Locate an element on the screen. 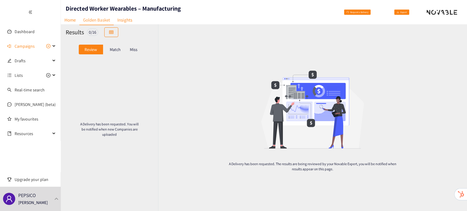 The width and height of the screenshot is (467, 211). p: Match is located at coordinates (115, 50).